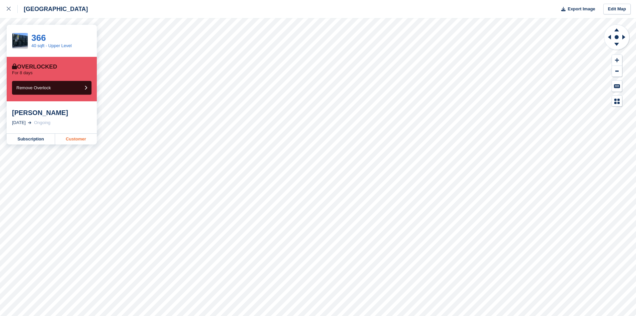 The image size is (636, 316). Describe the element at coordinates (33, 87) in the screenshot. I see `span: Remove Overlock` at that location.